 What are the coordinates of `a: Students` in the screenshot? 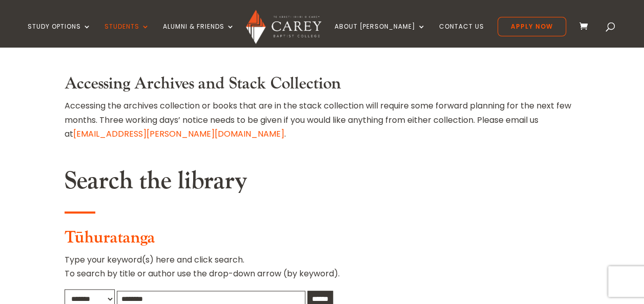 It's located at (127, 35).